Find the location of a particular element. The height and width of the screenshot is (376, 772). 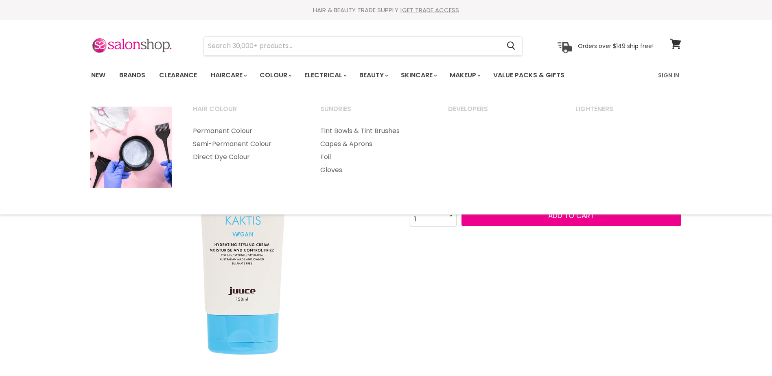

span: Add to cart is located at coordinates (571, 216).